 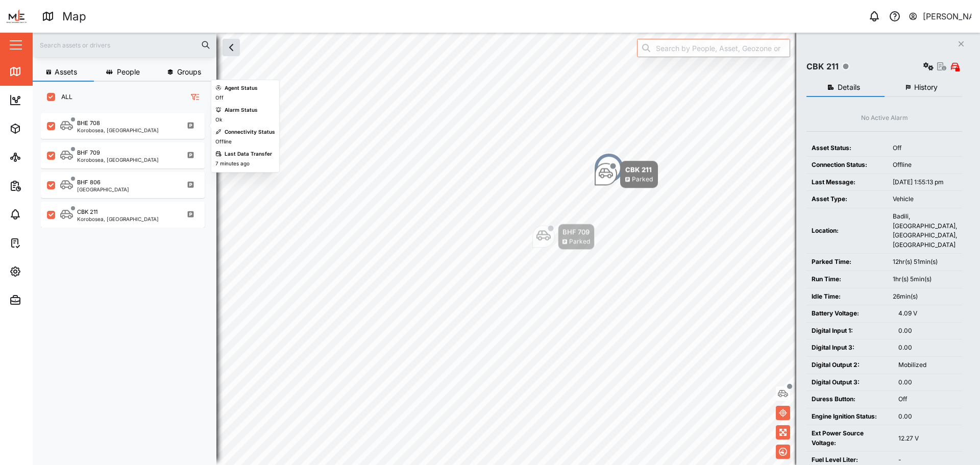 What do you see at coordinates (248, 154) in the screenshot?
I see `div: Last Data Transfer` at bounding box center [248, 154].